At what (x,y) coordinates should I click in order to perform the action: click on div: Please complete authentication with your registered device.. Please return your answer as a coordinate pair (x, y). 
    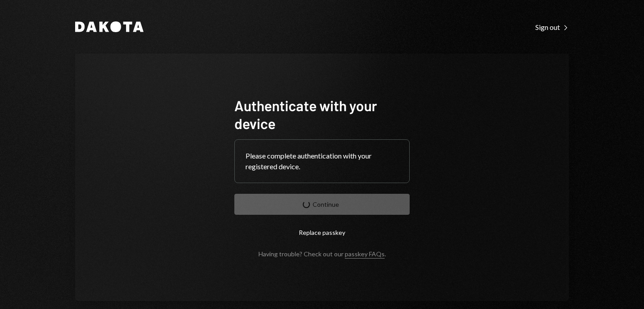
    Looking at the image, I should click on (322, 161).